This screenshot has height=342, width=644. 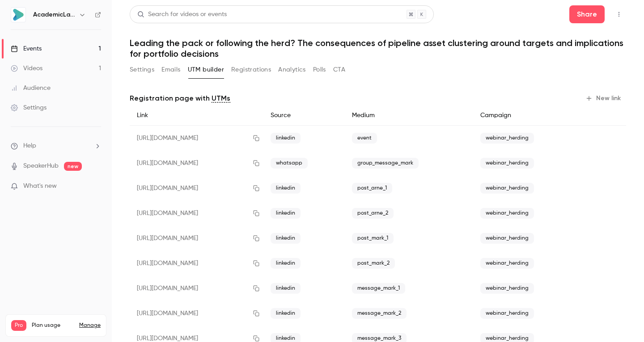 I want to click on span: post_mark_2, so click(x=373, y=263).